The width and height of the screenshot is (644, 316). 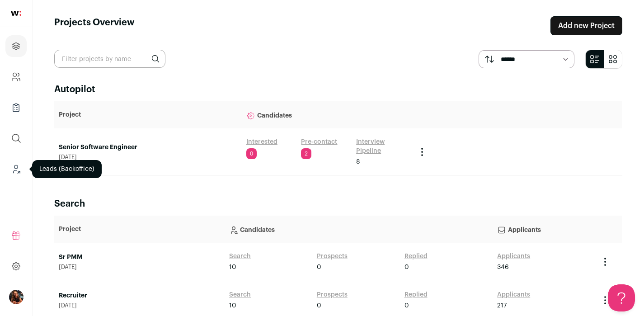 I want to click on span: 217, so click(x=502, y=306).